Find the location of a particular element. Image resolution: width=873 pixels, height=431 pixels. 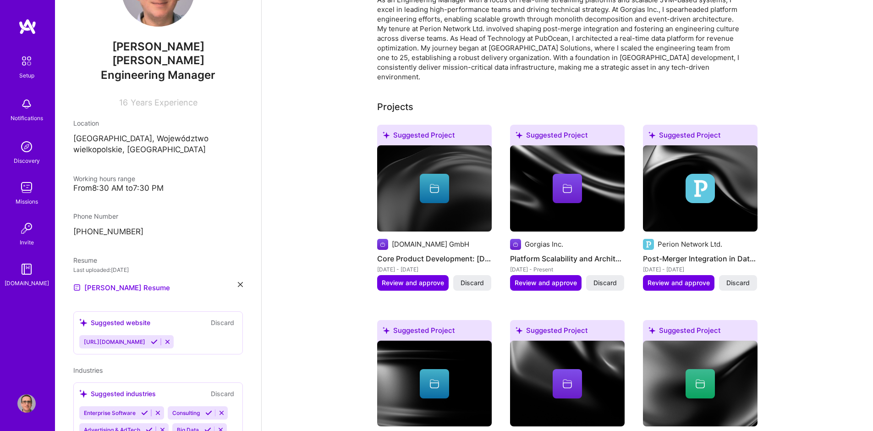

a: User Avatar is located at coordinates (27, 403).